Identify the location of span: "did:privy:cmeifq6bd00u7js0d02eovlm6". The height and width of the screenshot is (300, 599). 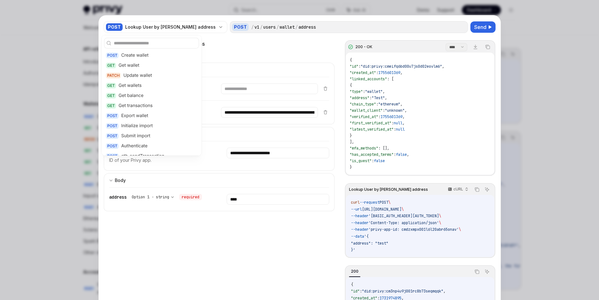
(401, 66).